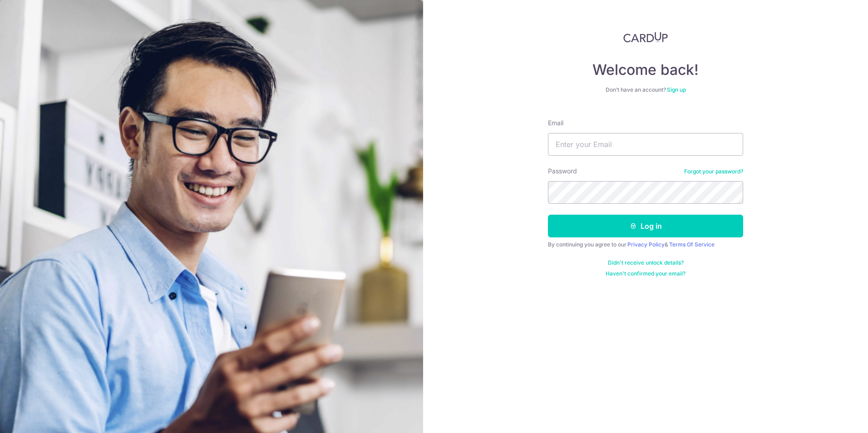 Image resolution: width=868 pixels, height=433 pixels. Describe the element at coordinates (556, 123) in the screenshot. I see `label: Email` at that location.